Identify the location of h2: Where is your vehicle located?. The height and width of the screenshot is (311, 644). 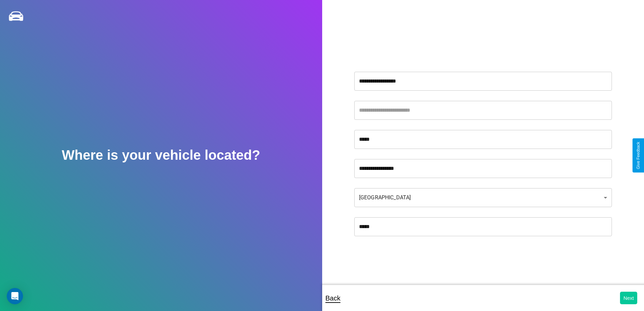
(161, 155).